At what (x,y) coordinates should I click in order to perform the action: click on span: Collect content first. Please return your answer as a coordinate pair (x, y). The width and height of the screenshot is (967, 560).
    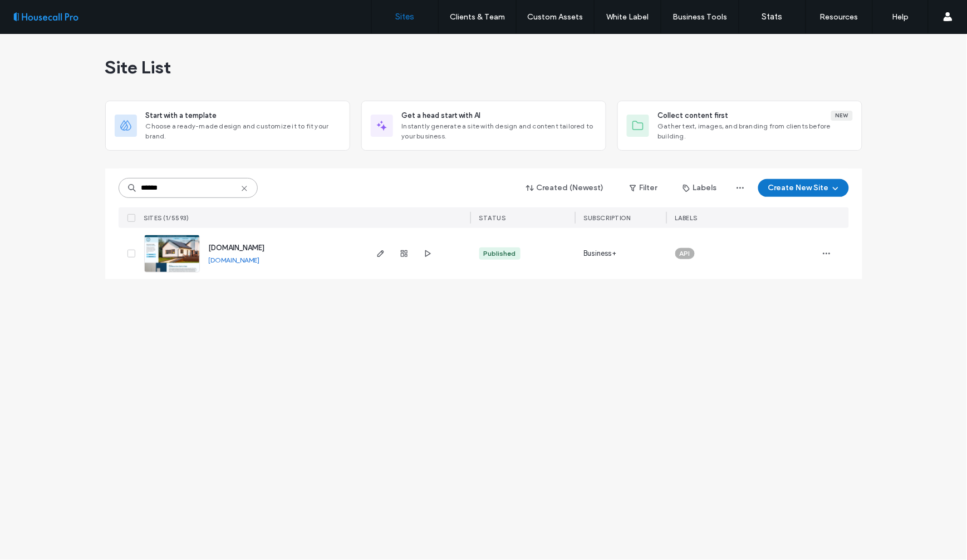
    Looking at the image, I should click on (693, 116).